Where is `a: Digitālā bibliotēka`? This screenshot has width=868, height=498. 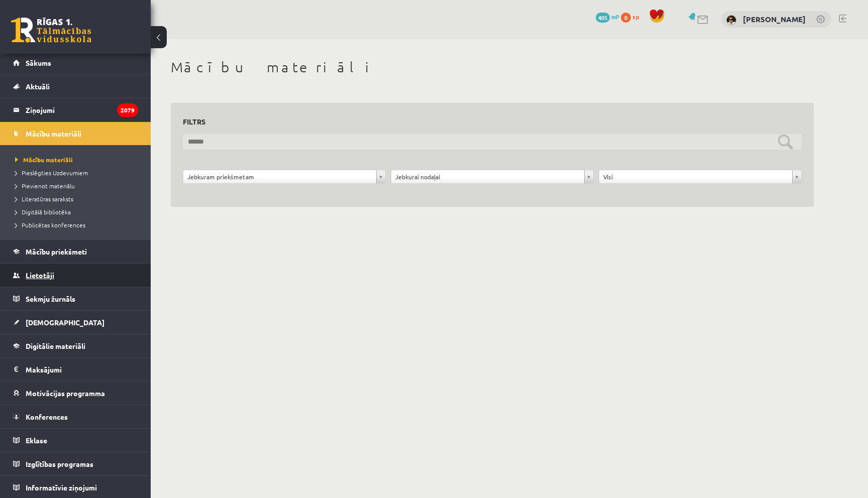 a: Digitālā bibliotēka is located at coordinates (78, 212).